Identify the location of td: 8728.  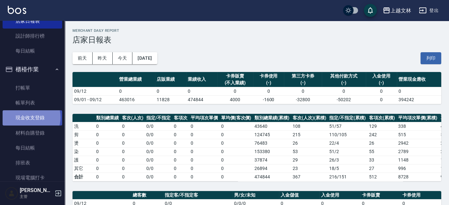
(418, 177).